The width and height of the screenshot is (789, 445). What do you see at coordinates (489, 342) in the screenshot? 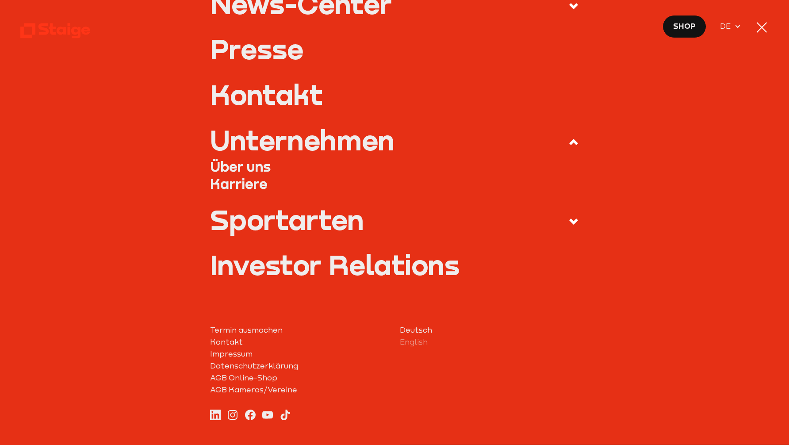
I see `a: English` at bounding box center [489, 342].